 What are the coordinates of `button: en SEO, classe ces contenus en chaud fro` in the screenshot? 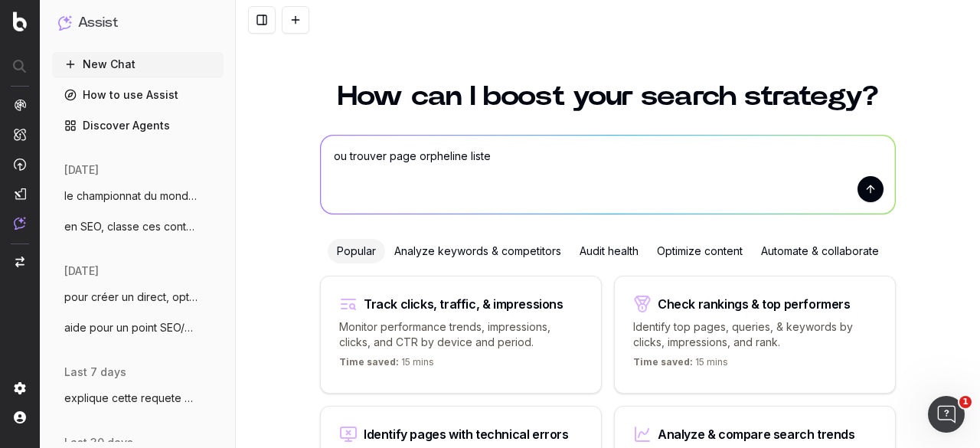 It's located at (138, 227).